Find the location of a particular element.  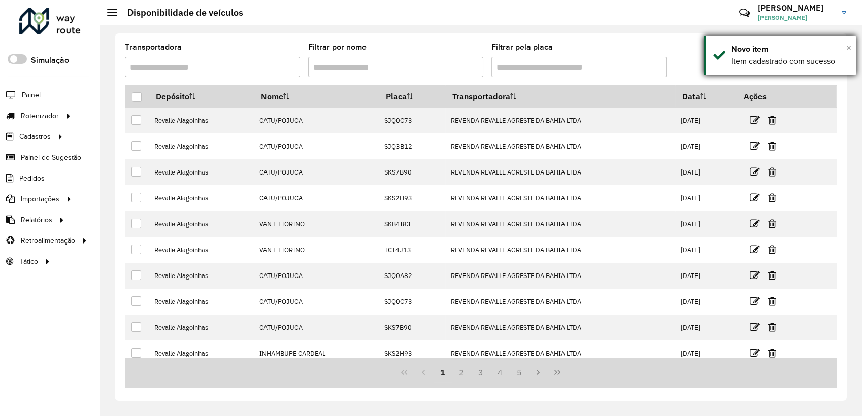

button: Close is located at coordinates (849, 48).